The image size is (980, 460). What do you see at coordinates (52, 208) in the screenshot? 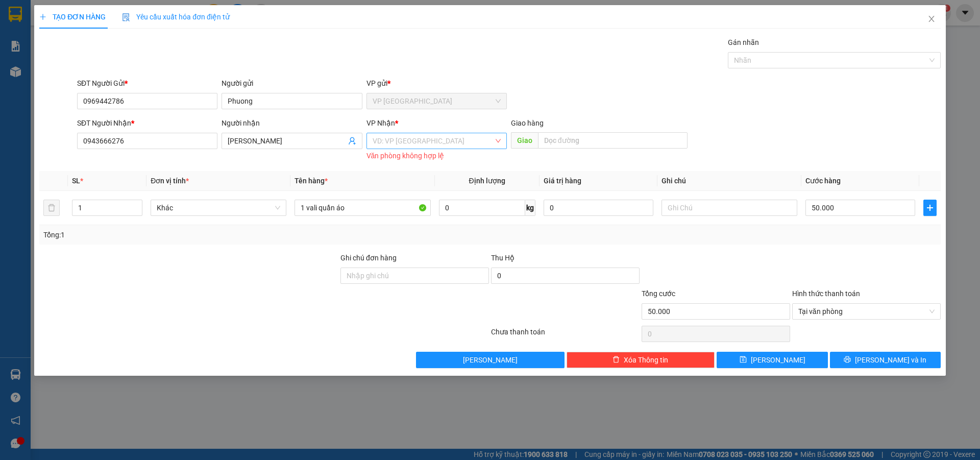
I see `button: delete` at bounding box center [52, 208].